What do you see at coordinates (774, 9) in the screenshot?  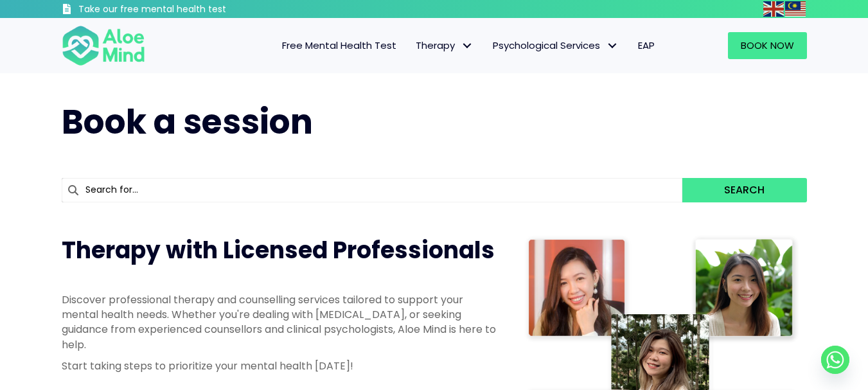 I see `img: en` at bounding box center [774, 9].